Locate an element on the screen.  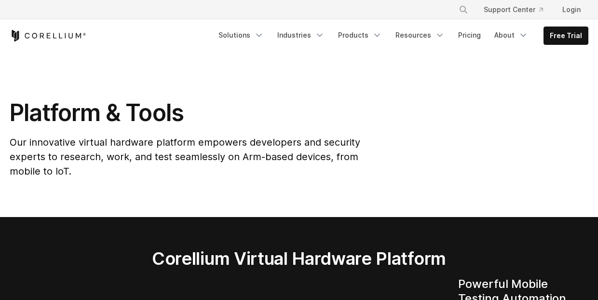
a: Products is located at coordinates (359, 35).